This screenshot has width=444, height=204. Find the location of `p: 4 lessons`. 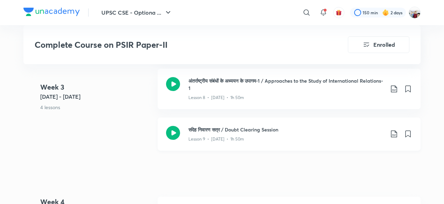

p: 4 lessons is located at coordinates (96, 107).